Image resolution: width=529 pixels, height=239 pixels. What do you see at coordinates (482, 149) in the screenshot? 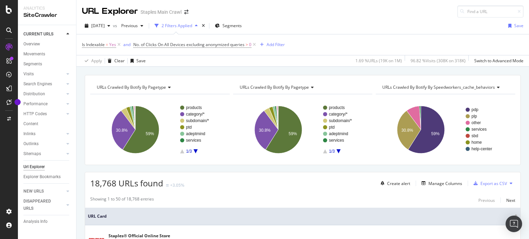
I see `text: help-center` at bounding box center [482, 149].